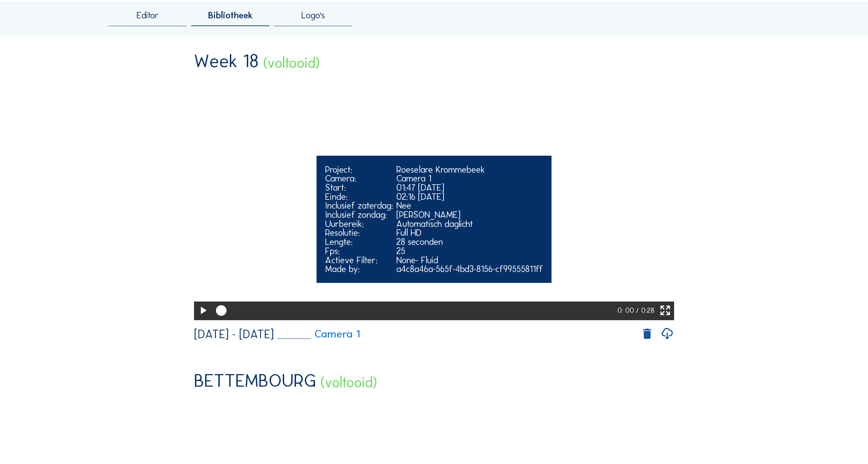 The image size is (868, 464). I want to click on div: 0: 00, so click(626, 310).